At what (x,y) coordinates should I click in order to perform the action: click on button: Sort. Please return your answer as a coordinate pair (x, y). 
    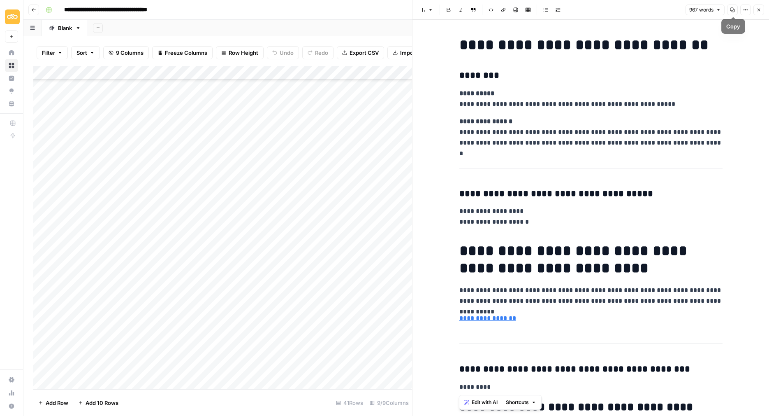
    Looking at the image, I should click on (86, 53).